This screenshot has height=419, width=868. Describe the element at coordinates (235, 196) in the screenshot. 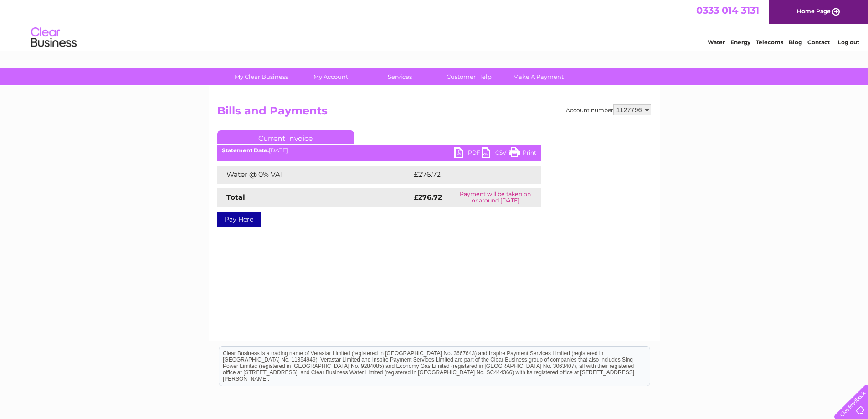

I see `strong: Total` at that location.